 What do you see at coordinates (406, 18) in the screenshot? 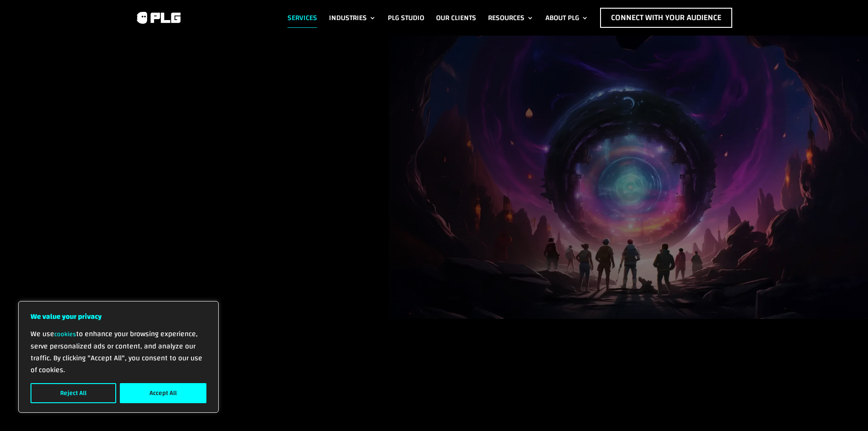
I see `a: PLG Studio` at bounding box center [406, 18].